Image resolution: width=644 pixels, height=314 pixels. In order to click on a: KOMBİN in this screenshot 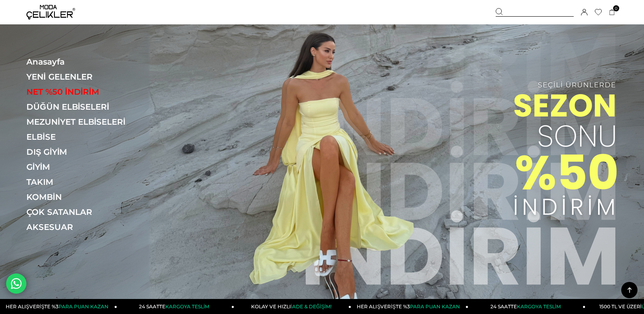, I will do `click(82, 197)`.